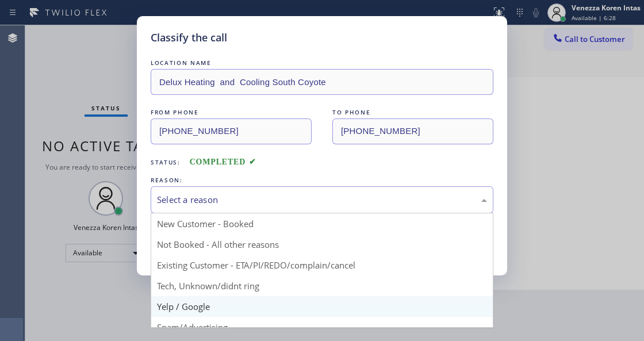  Describe the element at coordinates (223, 162) in the screenshot. I see `span: COMPLETED` at that location.